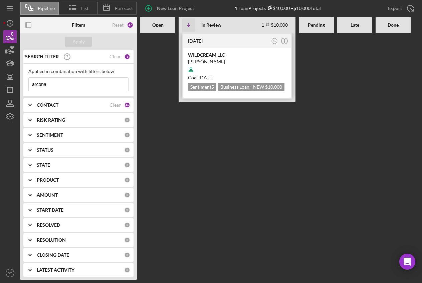 This screenshot has width=422, height=283. I want to click on div: 1 $10,000, so click(274, 25).